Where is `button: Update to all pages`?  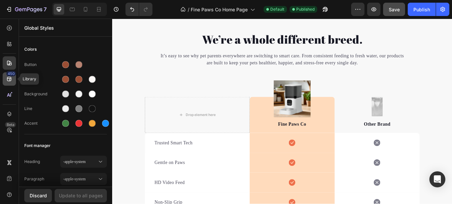 button: Update to all pages is located at coordinates (81, 195).